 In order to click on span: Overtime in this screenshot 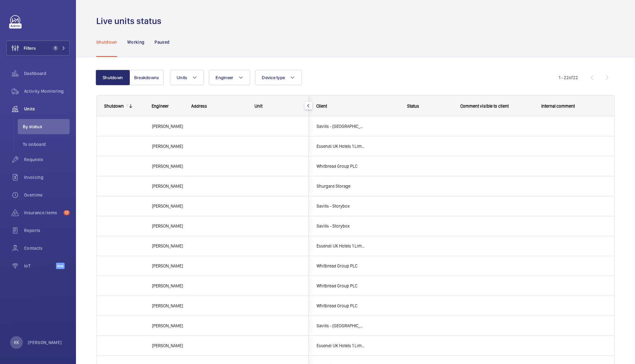, I will do `click(47, 195)`.